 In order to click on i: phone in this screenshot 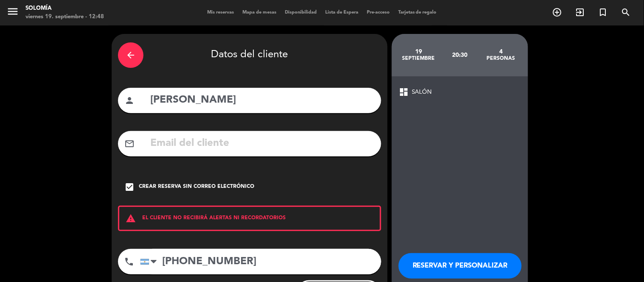, I will do `click(129, 262)`.